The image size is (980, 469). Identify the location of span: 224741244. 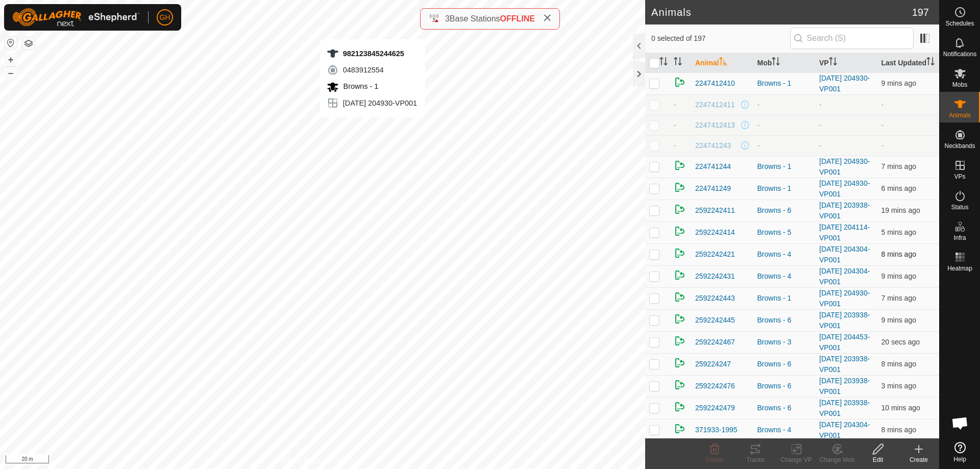
(713, 167).